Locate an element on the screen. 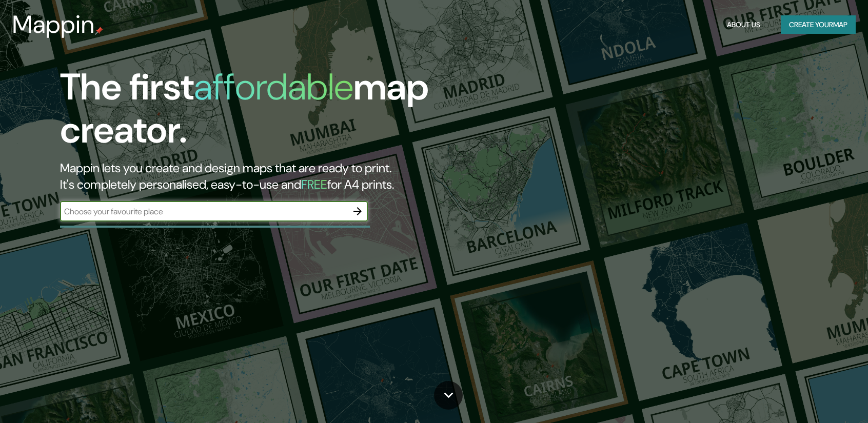 This screenshot has width=868, height=423. h1: The first map creator. is located at coordinates (277, 113).